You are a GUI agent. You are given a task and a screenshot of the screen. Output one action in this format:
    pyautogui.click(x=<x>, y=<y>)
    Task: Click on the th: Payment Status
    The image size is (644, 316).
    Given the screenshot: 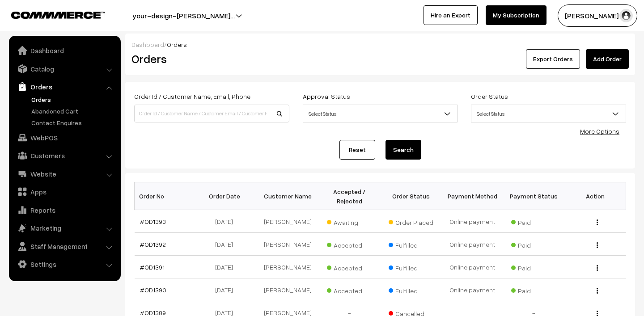 What is the action you would take?
    pyautogui.click(x=534, y=196)
    